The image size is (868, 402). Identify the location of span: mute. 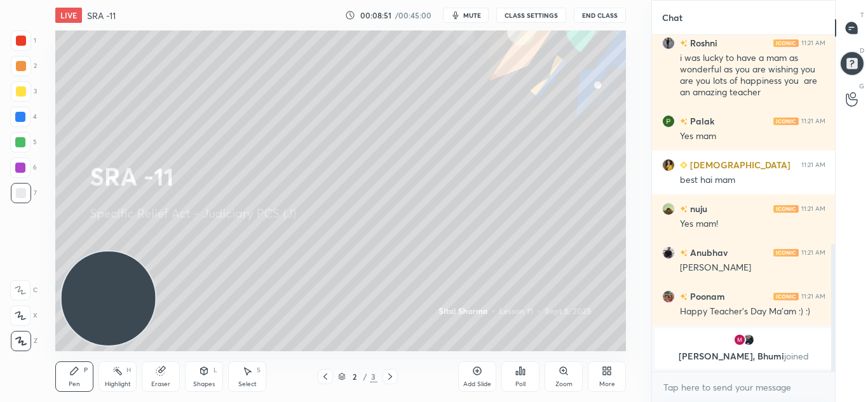
(472, 15).